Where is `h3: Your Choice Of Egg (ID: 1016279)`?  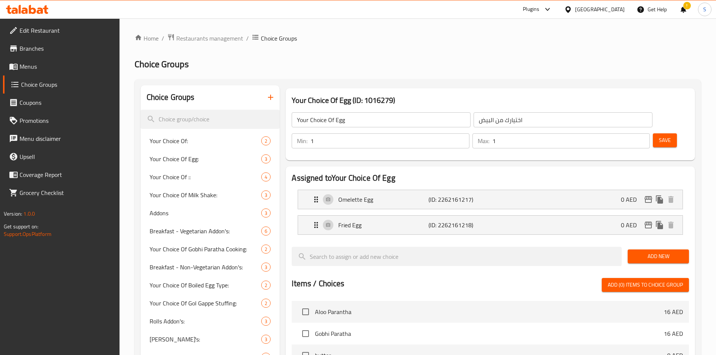 h3: Your Choice Of Egg (ID: 1016279) is located at coordinates (490, 100).